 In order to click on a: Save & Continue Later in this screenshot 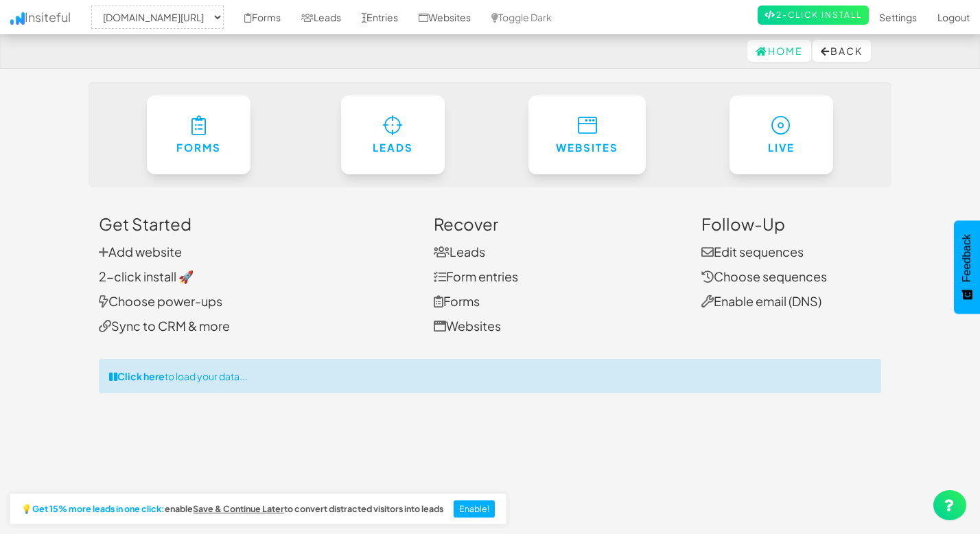, I will do `click(238, 509)`.